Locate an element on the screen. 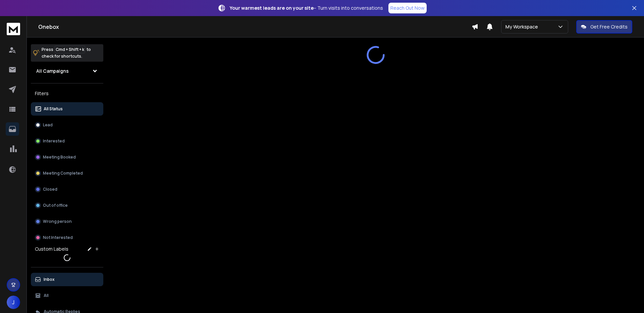 This screenshot has height=313, width=644. p: My Workspace is located at coordinates (523, 27).